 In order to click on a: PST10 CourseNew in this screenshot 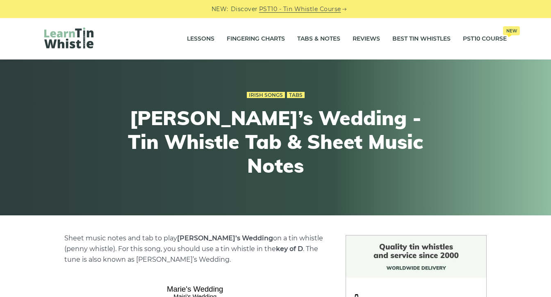, I will do `click(484, 39)`.